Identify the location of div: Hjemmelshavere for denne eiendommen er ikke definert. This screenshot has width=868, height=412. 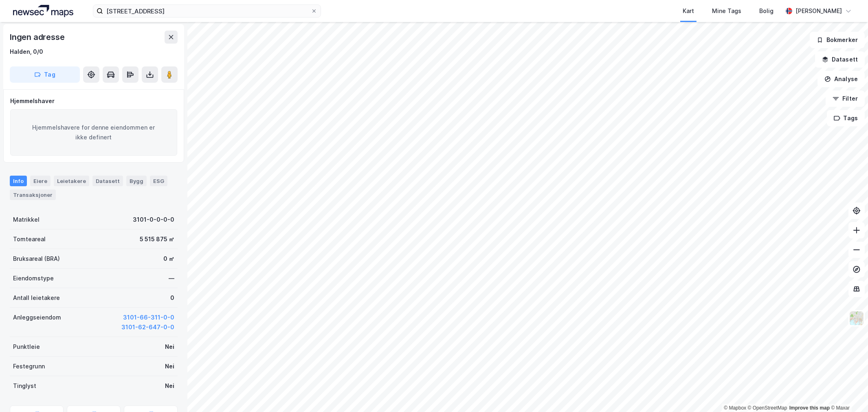
(93, 132).